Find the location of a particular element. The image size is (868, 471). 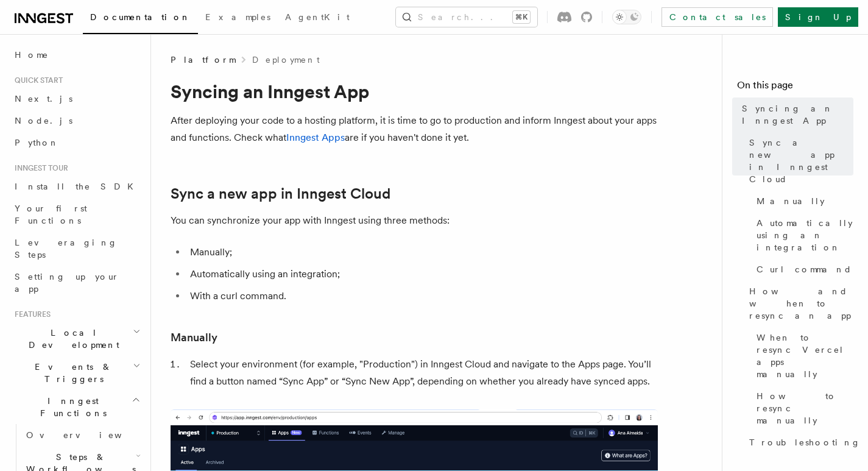

a: When to resync Vercel apps manually is located at coordinates (803, 356).